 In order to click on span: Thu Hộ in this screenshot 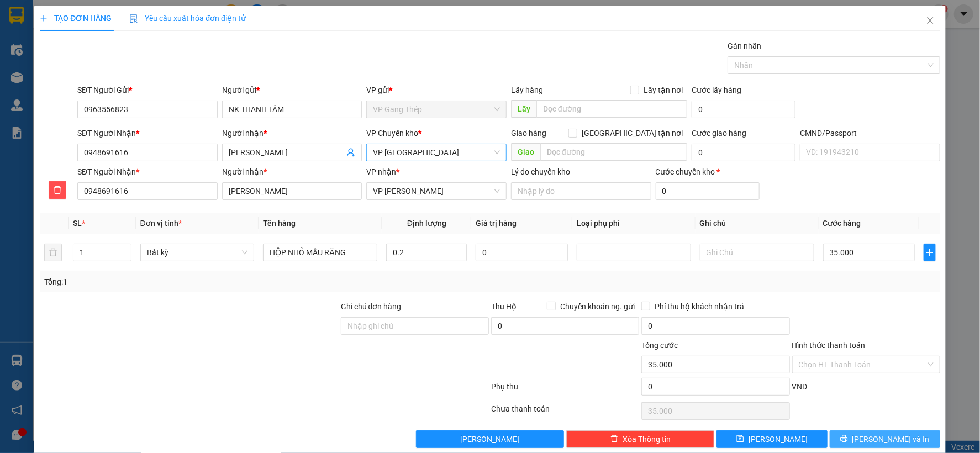, I will do `click(504, 307)`.